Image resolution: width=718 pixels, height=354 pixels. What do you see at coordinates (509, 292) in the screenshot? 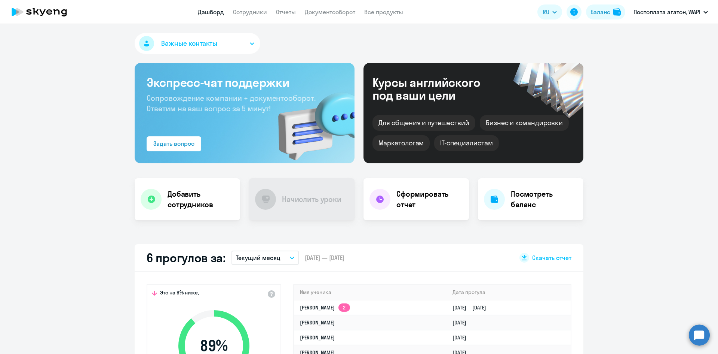
I see `th: Дата прогула` at bounding box center [509, 292].